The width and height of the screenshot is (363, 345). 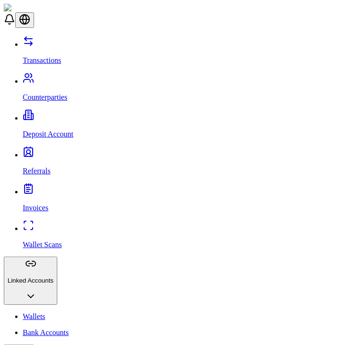 I want to click on a: Deposit Account, so click(x=191, y=126).